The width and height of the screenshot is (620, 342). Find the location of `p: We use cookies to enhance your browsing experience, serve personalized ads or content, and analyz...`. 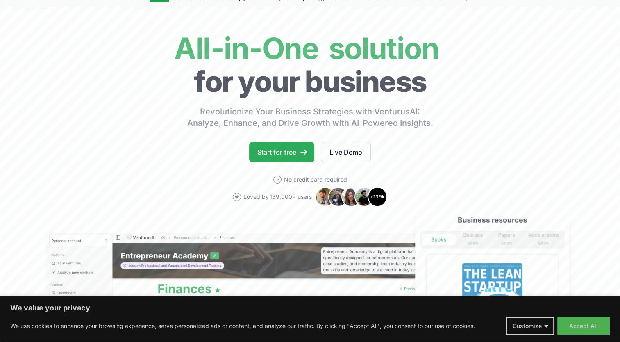

p: We use cookies to enhance your browsing experience, serve personalized ads or content, and analyz... is located at coordinates (243, 326).